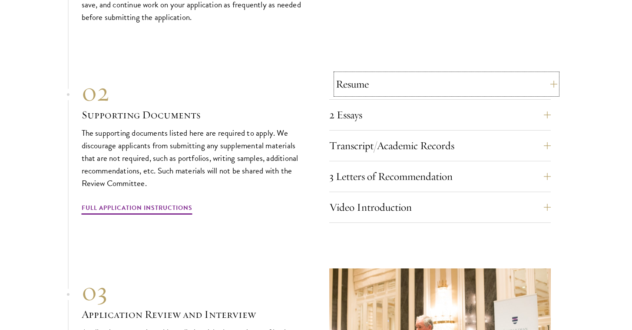 The image size is (632, 330). What do you see at coordinates (446, 84) in the screenshot?
I see `button: Resume` at bounding box center [446, 84].